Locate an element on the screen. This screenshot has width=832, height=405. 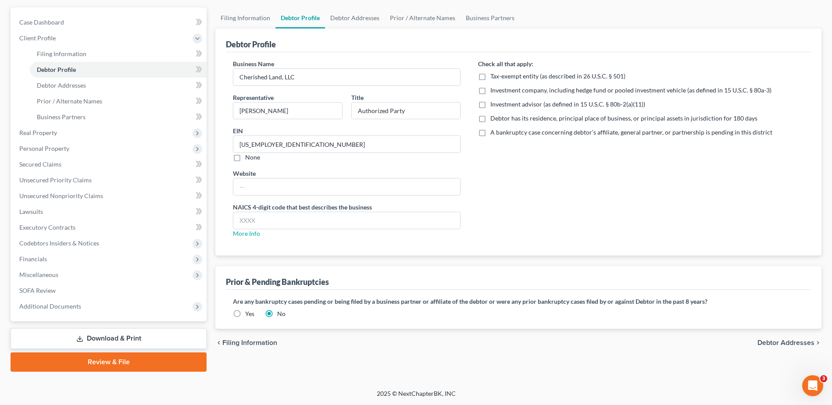
span: Unsecured Nonpriority Claims is located at coordinates (61, 196).